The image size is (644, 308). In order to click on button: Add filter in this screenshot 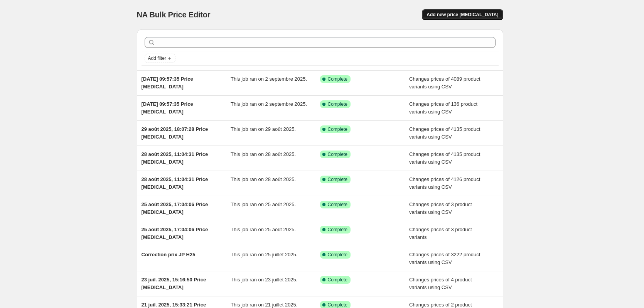, I will do `click(160, 58)`.